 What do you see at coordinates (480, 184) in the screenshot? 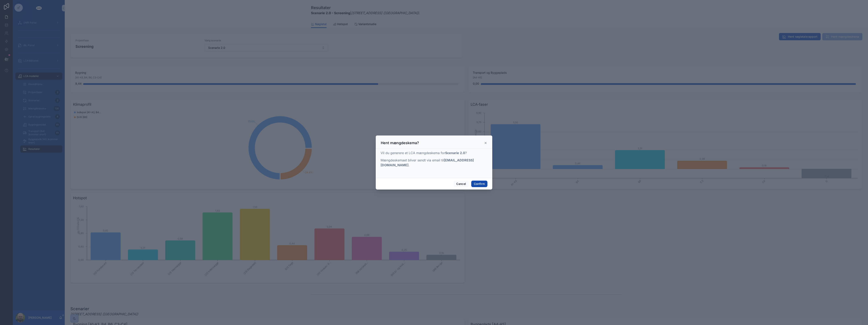
I see `button: Confirm` at bounding box center [480, 184].